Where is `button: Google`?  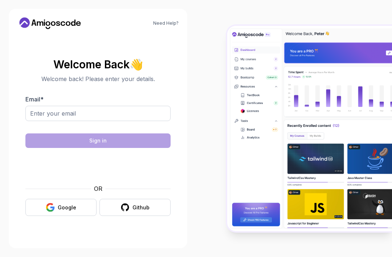 button: Google is located at coordinates (61, 207).